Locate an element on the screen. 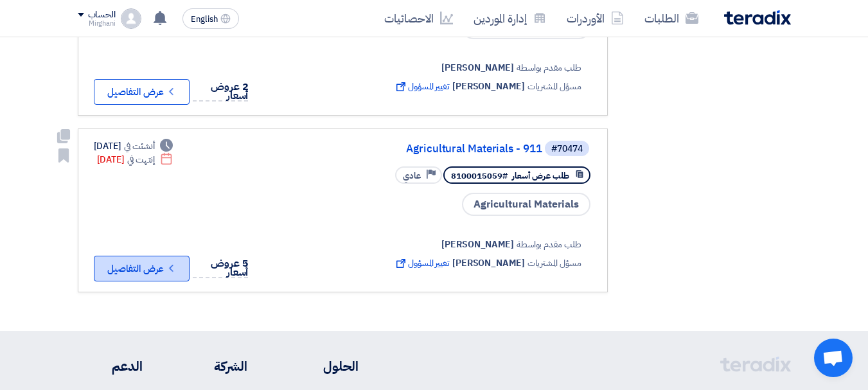 The image size is (868, 390). span: 2 عروض أسعار is located at coordinates (229, 91).